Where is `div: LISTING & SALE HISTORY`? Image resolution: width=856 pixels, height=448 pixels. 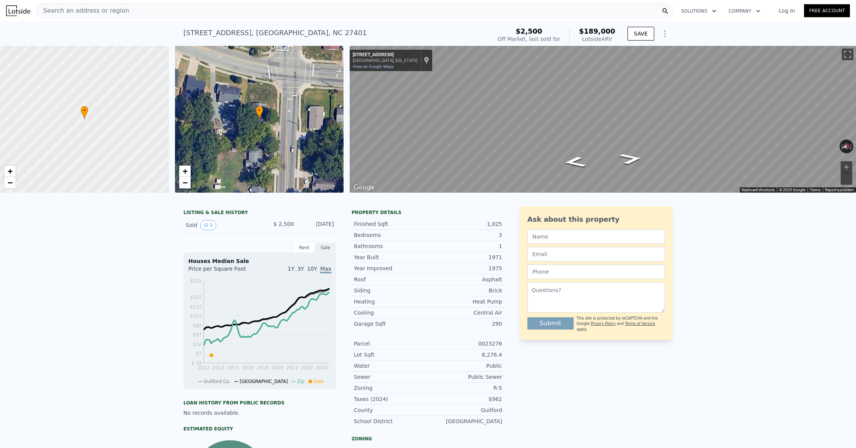
div: LISTING & SALE HISTORY is located at coordinates (260, 213).